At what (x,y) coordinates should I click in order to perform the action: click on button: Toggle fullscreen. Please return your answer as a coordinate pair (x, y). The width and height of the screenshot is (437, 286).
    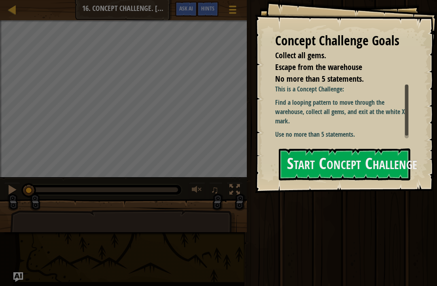
    Looking at the image, I should click on (235, 191).